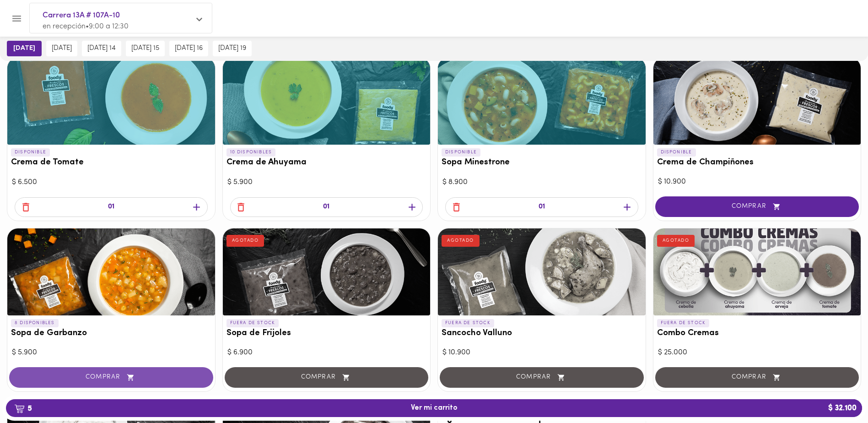 The height and width of the screenshot is (423, 868). What do you see at coordinates (111, 162) in the screenshot?
I see `h3: Crema de Tomate` at bounding box center [111, 162].